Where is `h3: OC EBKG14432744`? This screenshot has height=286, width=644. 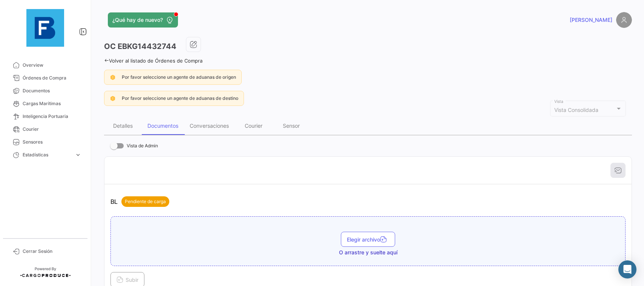 h3: OC EBKG14432744 is located at coordinates (140, 46).